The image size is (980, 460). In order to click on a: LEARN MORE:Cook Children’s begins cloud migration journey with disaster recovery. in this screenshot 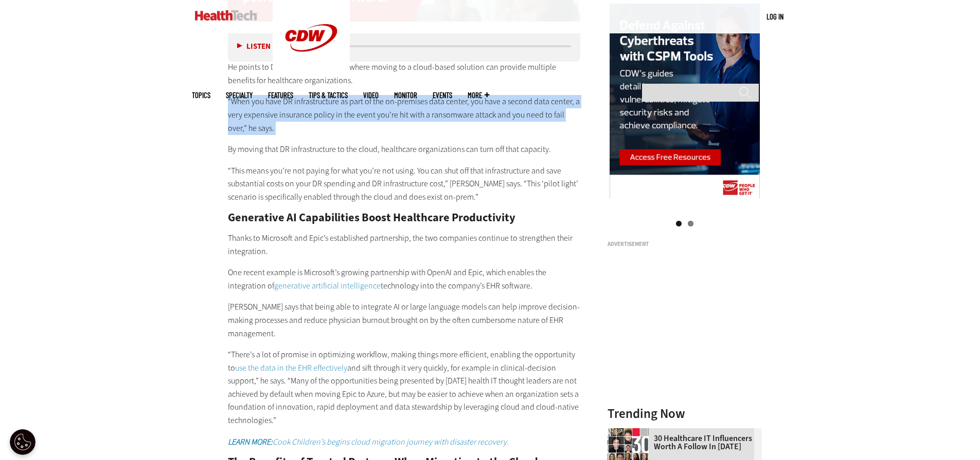, I will do `click(368, 442)`.